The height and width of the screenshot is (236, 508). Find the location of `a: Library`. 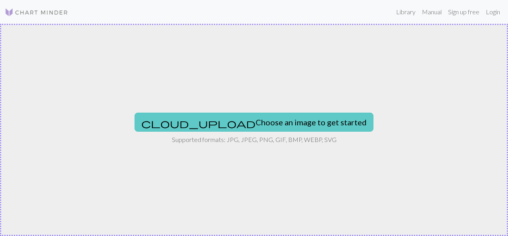

a: Library is located at coordinates (406, 12).